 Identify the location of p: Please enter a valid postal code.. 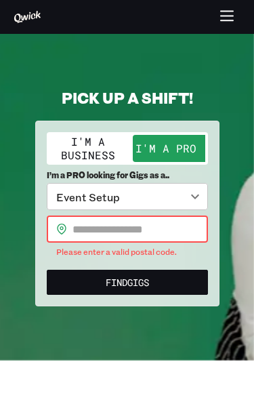
(127, 252).